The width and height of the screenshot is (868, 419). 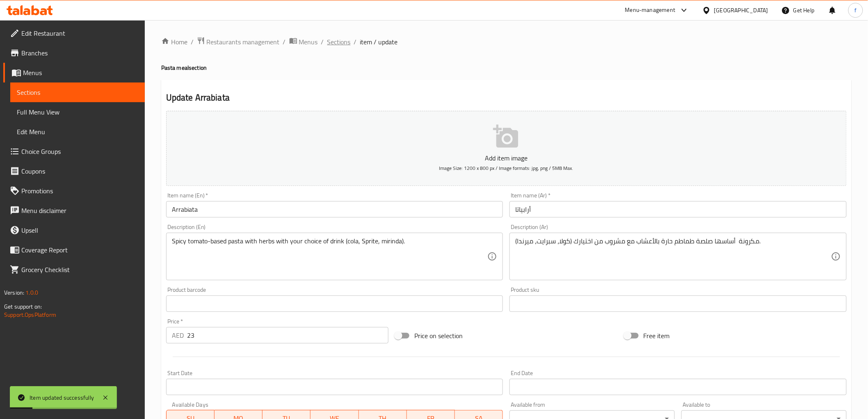 What do you see at coordinates (335, 209) in the screenshot?
I see `input: Enter name En` at bounding box center [335, 209].